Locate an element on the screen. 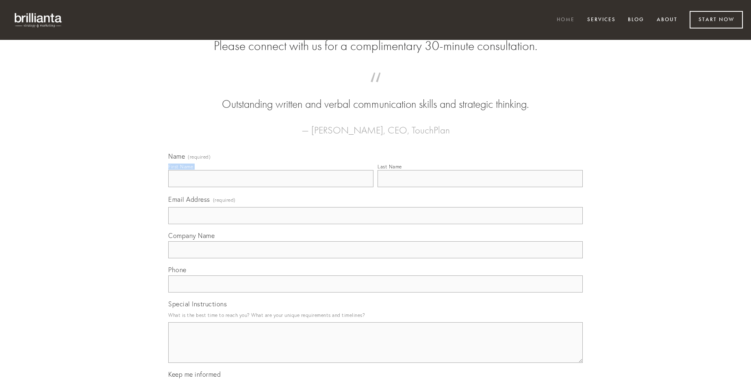 The image size is (751, 382). a: Blog is located at coordinates (636, 20).